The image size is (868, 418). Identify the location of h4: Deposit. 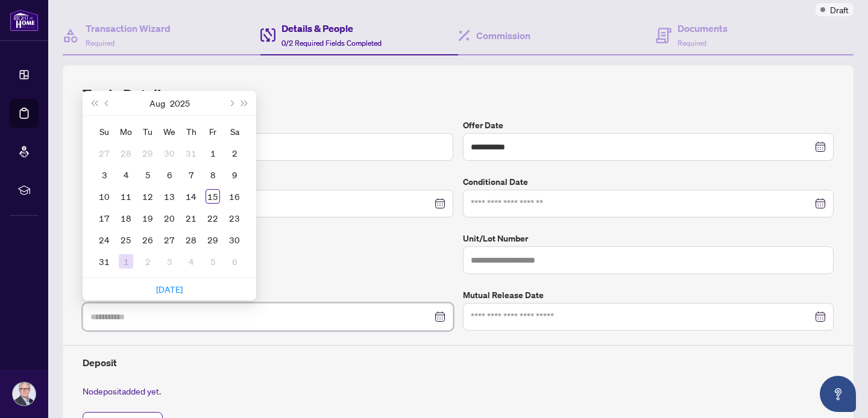
(458, 363).